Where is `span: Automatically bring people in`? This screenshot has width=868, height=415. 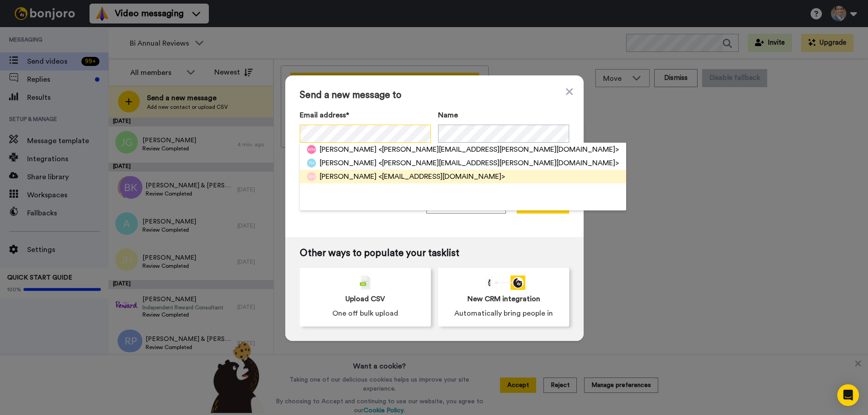
span: Automatically bring people in is located at coordinates (503, 314).